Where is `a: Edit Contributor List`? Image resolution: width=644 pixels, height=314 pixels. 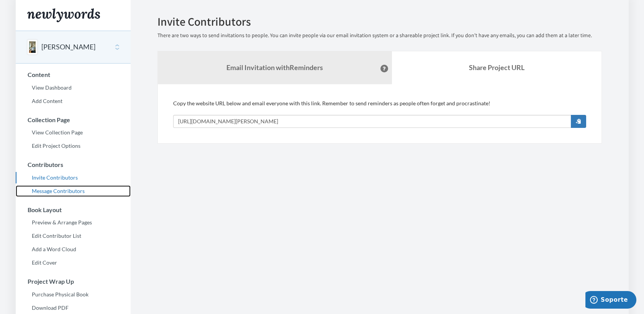
a: Edit Contributor List is located at coordinates (73, 236).